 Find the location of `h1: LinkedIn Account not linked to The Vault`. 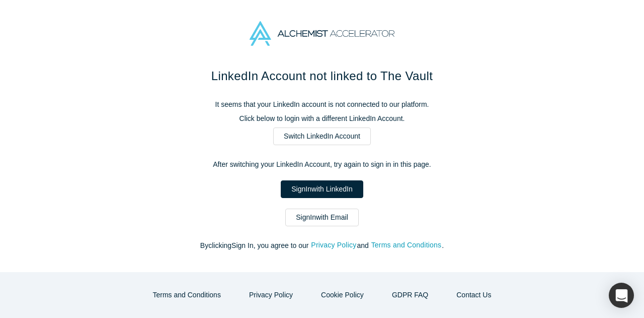

h1: LinkedIn Account not linked to The Vault is located at coordinates (322, 76).